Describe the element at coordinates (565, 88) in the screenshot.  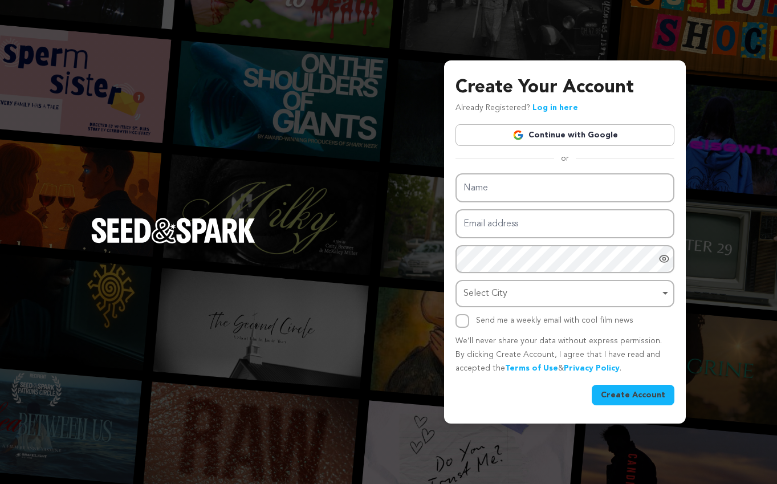
I see `h3: Create Your Account` at that location.